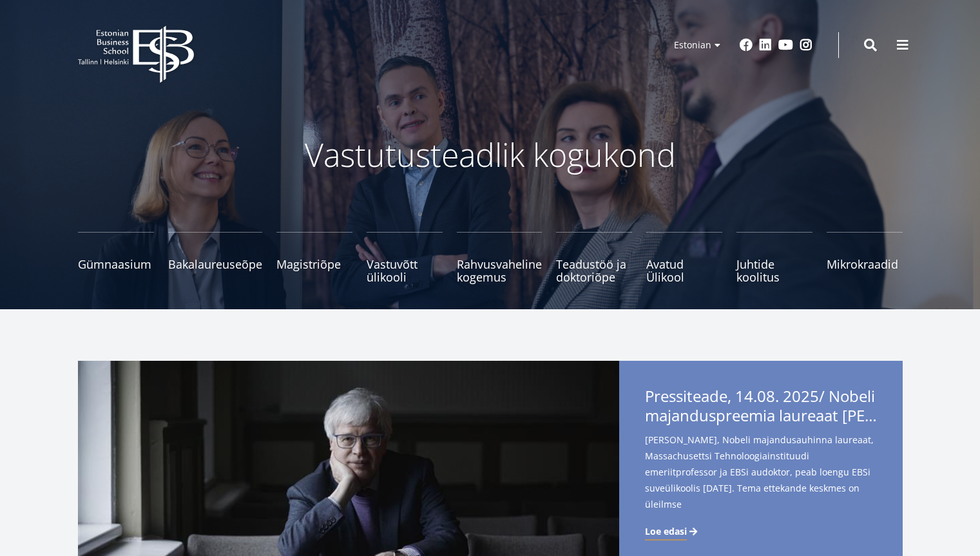 The height and width of the screenshot is (556, 980). Describe the element at coordinates (785, 45) in the screenshot. I see `a: Youtube` at that location.